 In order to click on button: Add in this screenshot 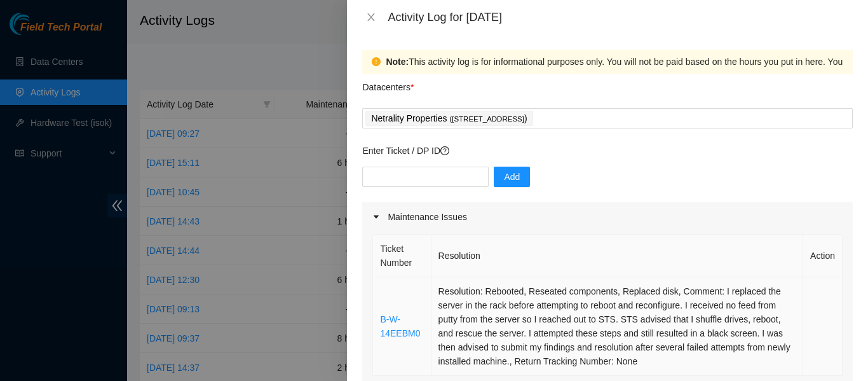, I will do `click(511, 177)`.